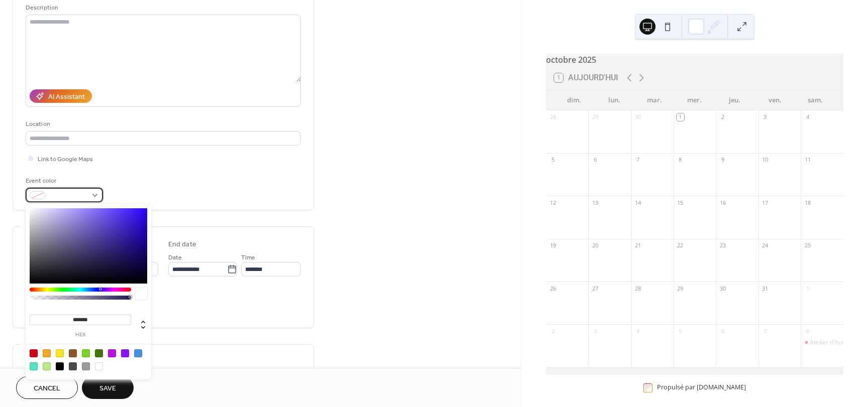 The image size is (868, 407). I want to click on div: 24, so click(765, 245).